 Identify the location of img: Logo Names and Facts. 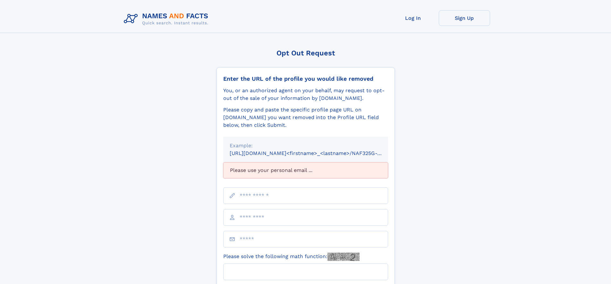
(167, 19).